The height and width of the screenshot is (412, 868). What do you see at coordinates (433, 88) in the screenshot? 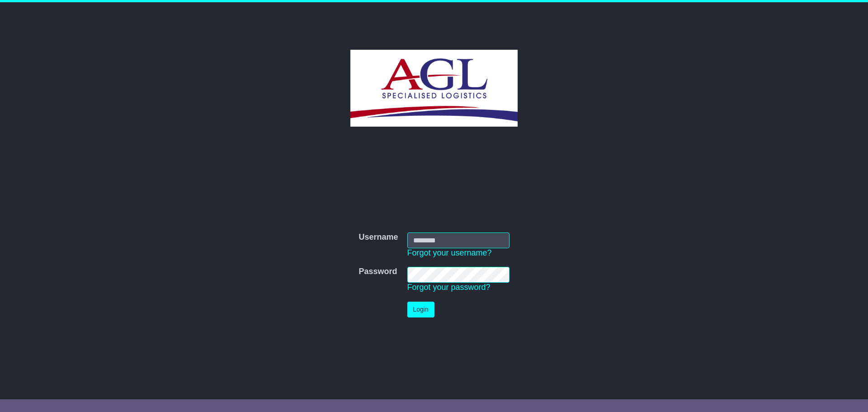
I see `img: AGL SPECIALISED LOGISTICS` at bounding box center [433, 88].